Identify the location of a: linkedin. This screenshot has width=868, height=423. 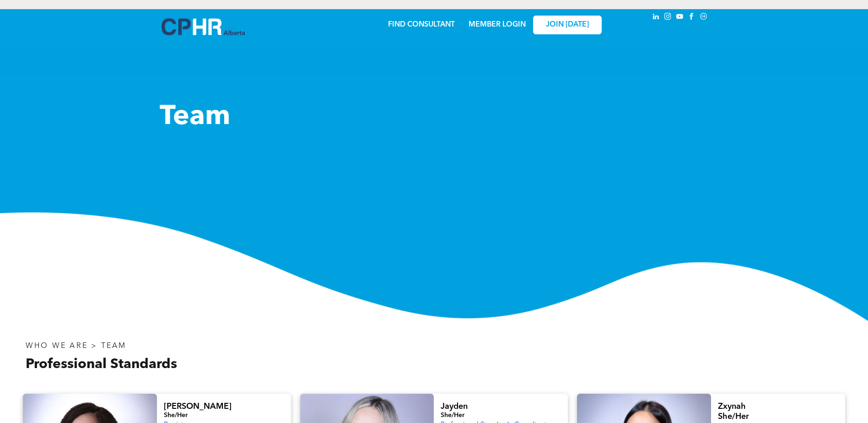
(656, 18).